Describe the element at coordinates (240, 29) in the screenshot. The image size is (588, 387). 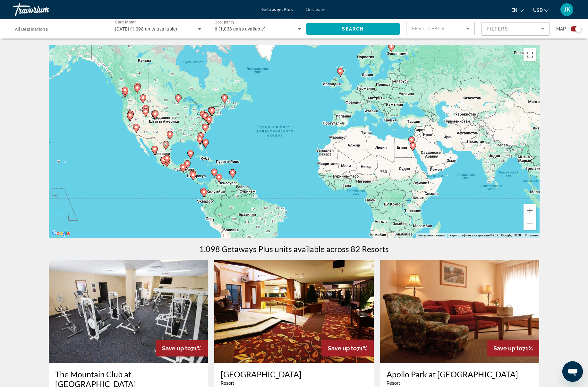
I see `span: 6 (1,033 units available)` at that location.